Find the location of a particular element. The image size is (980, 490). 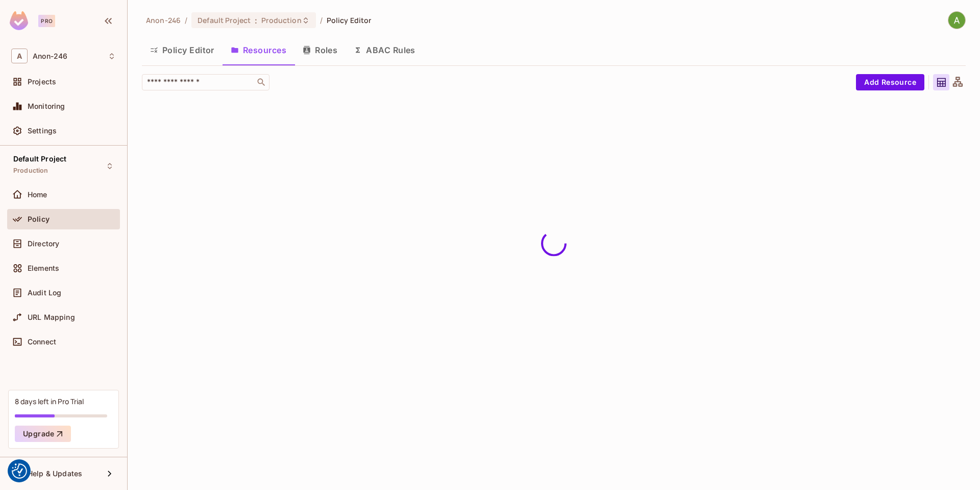

img: Anon is located at coordinates (957, 20).